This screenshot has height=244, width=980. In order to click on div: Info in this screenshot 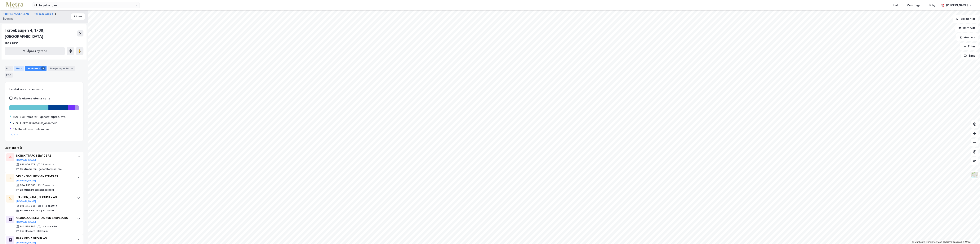, I will do `click(9, 68)`.